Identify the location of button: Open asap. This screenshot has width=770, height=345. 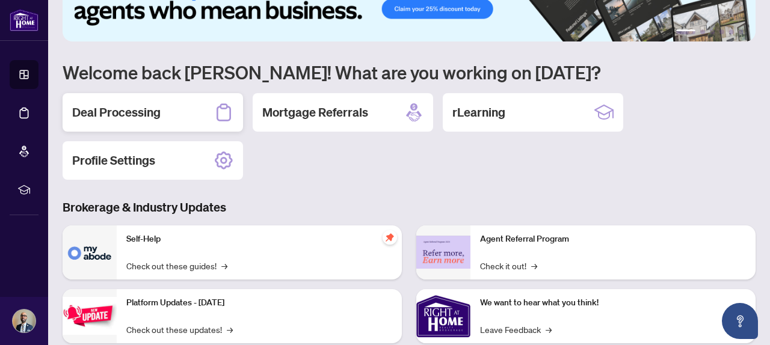
(740, 321).